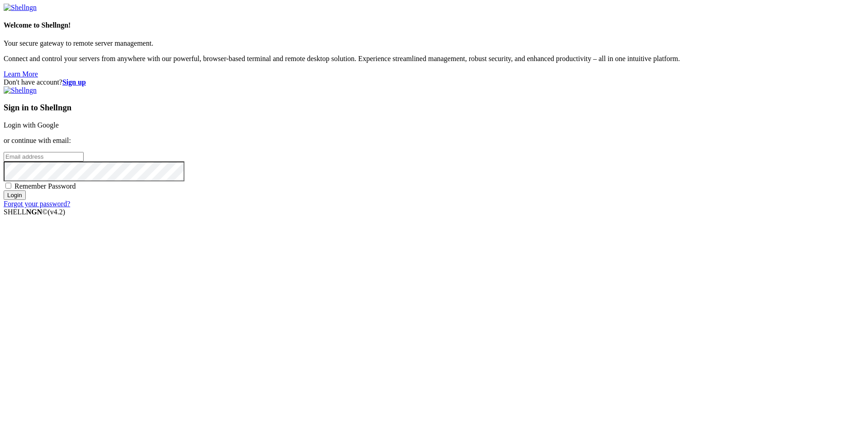  What do you see at coordinates (434, 26) in the screenshot?
I see `h4: Welcome to Shellngn!` at bounding box center [434, 26].